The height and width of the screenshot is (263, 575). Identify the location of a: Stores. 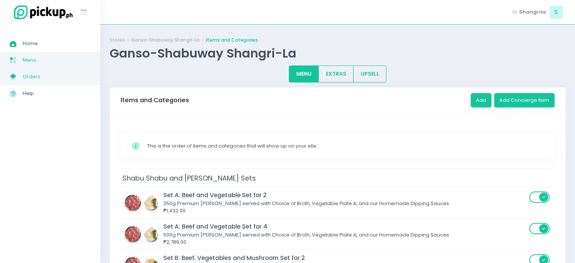
(117, 40).